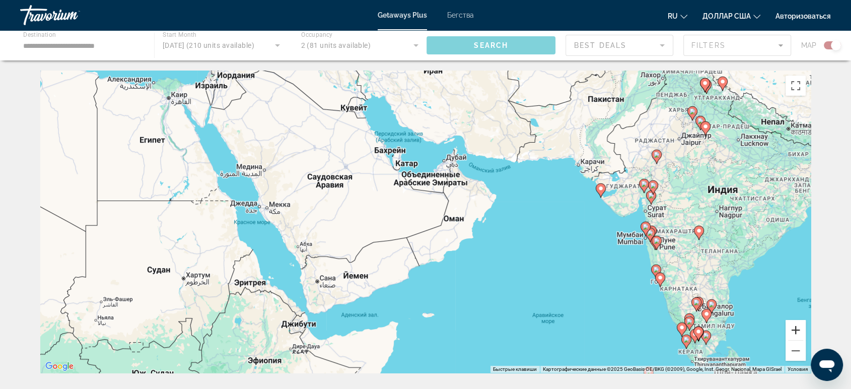 The image size is (851, 389). What do you see at coordinates (402, 15) in the screenshot?
I see `font: Getaways Plus` at bounding box center [402, 15].